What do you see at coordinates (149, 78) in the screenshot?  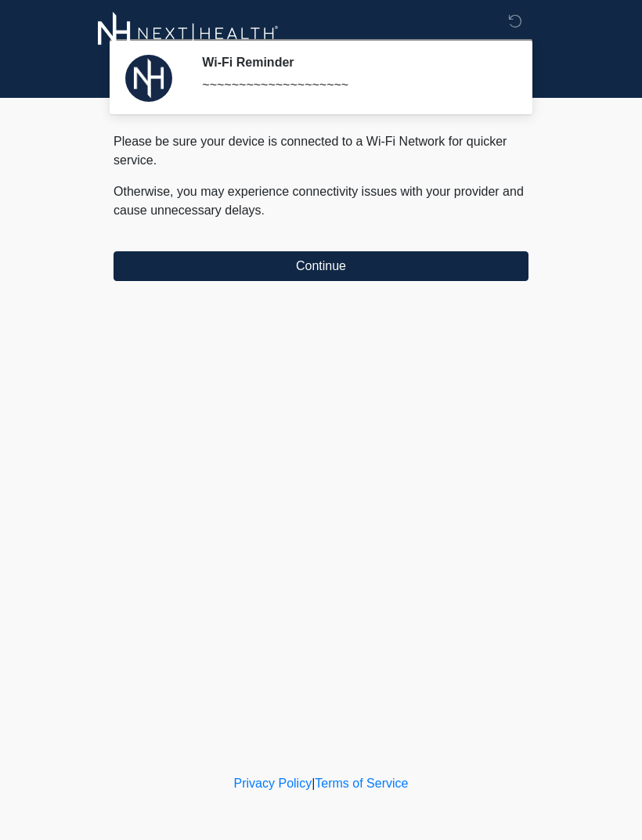 I see `img: Agent Avatar` at bounding box center [149, 78].